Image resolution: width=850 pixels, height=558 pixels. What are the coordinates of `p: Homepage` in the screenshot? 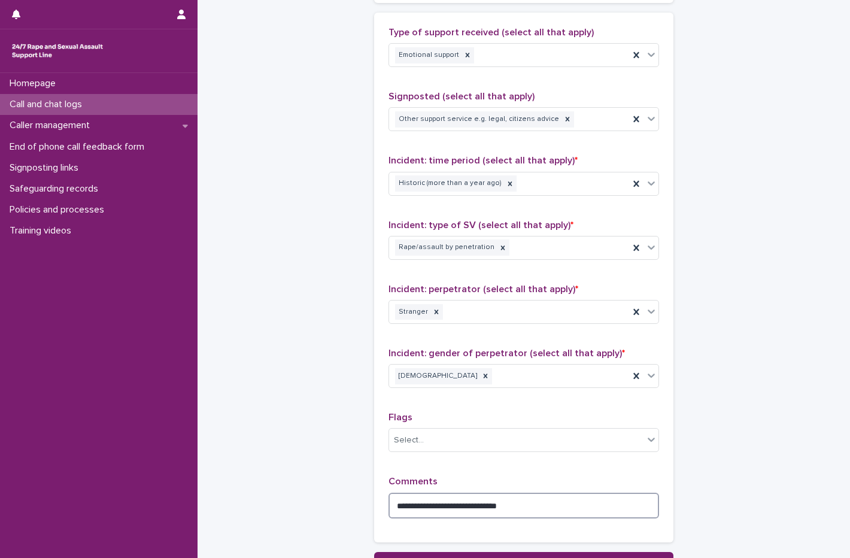 It's located at (35, 83).